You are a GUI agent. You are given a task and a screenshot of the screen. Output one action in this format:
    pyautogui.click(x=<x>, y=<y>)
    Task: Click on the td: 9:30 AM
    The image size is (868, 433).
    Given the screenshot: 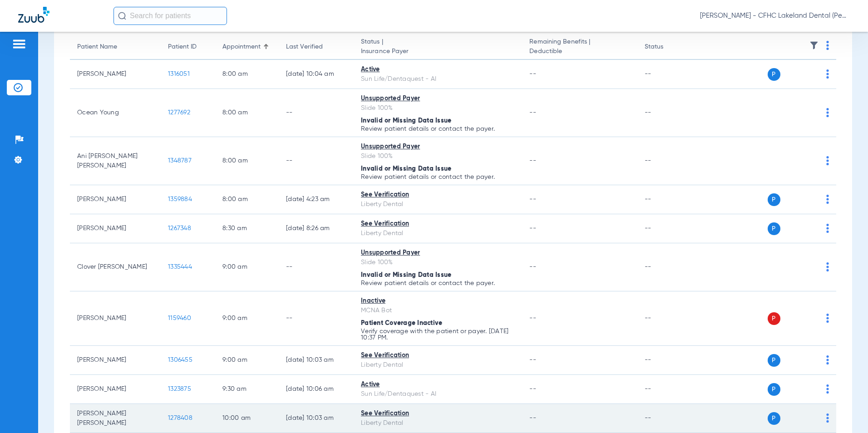 What is the action you would take?
    pyautogui.click(x=247, y=390)
    